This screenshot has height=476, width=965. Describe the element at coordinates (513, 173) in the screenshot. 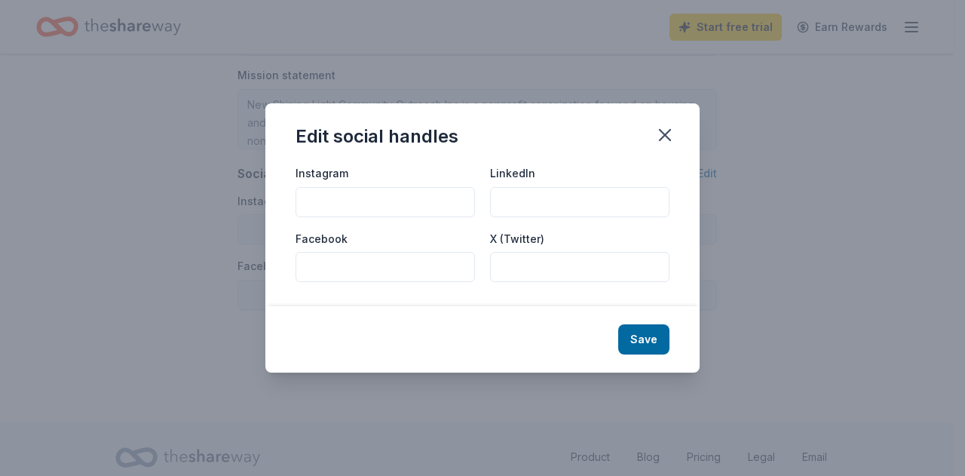

I see `label: LinkedIn` at that location.